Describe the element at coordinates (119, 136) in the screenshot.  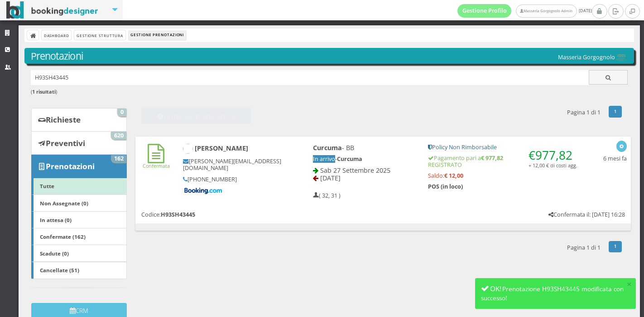
I see `span: 620` at that location.